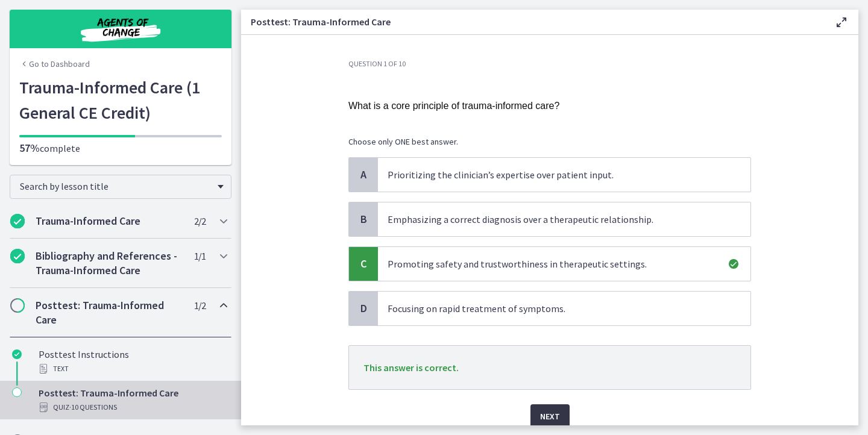 The height and width of the screenshot is (435, 868). Describe the element at coordinates (364, 219) in the screenshot. I see `span: B` at that location.